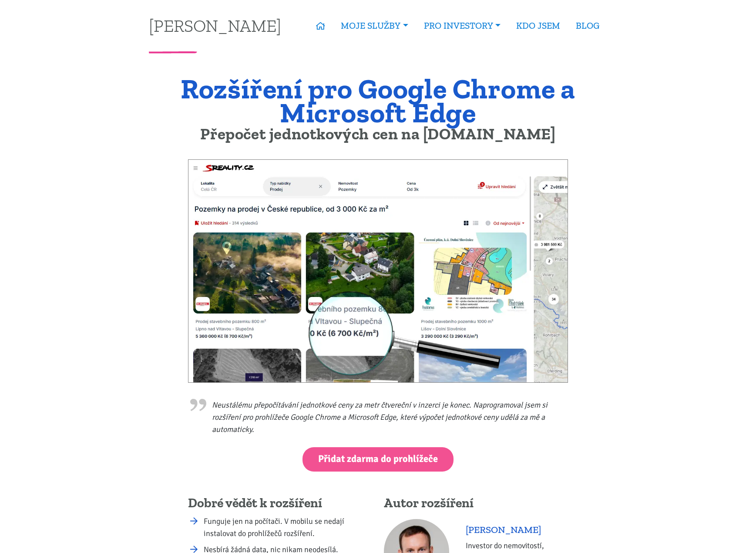  What do you see at coordinates (378, 272) in the screenshot?
I see `img: Rozšíření pro Sreality` at bounding box center [378, 272].